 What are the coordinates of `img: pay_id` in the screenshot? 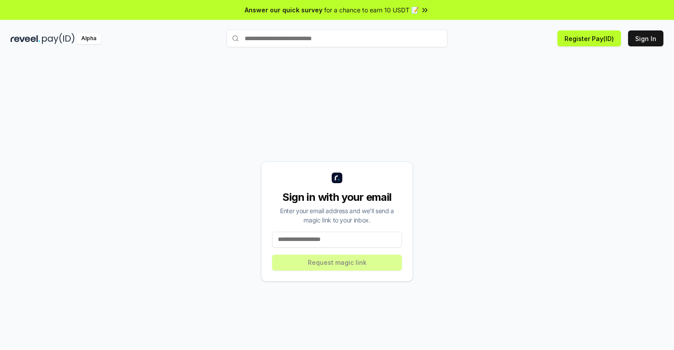 It's located at (58, 38).